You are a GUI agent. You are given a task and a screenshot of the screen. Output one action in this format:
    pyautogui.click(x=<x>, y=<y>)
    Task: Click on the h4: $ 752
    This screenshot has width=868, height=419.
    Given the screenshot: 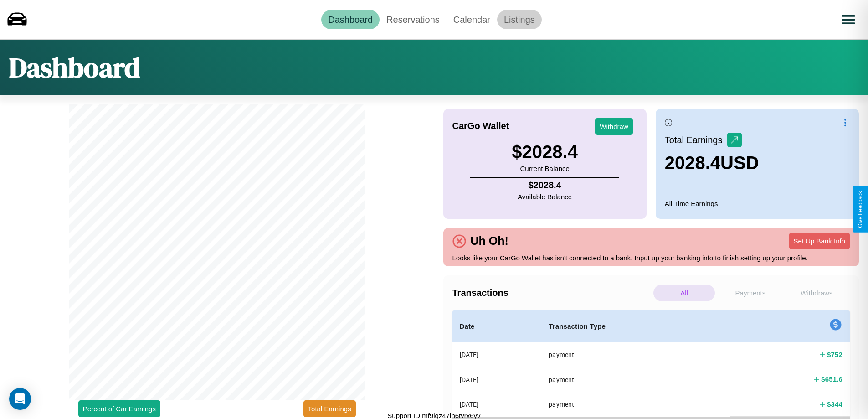 What is the action you would take?
    pyautogui.click(x=835, y=354)
    